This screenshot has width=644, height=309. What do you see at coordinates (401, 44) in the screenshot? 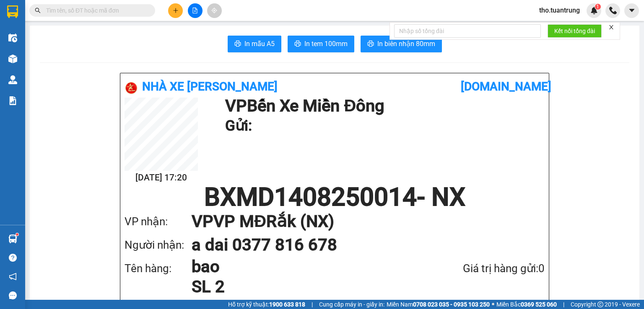
I see `button: printerIn biên nhận 80mm` at bounding box center [401, 44].